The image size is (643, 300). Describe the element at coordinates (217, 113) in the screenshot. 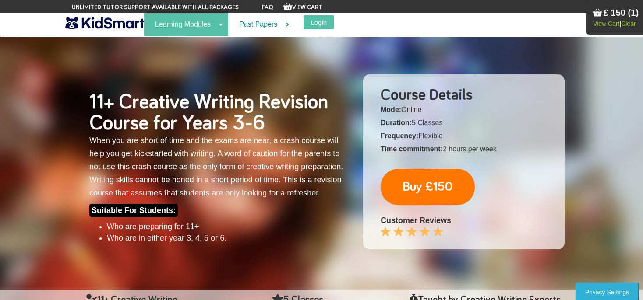

I see `h1: 11+ Creative Writing Revision Course for Years 3-6` at that location.